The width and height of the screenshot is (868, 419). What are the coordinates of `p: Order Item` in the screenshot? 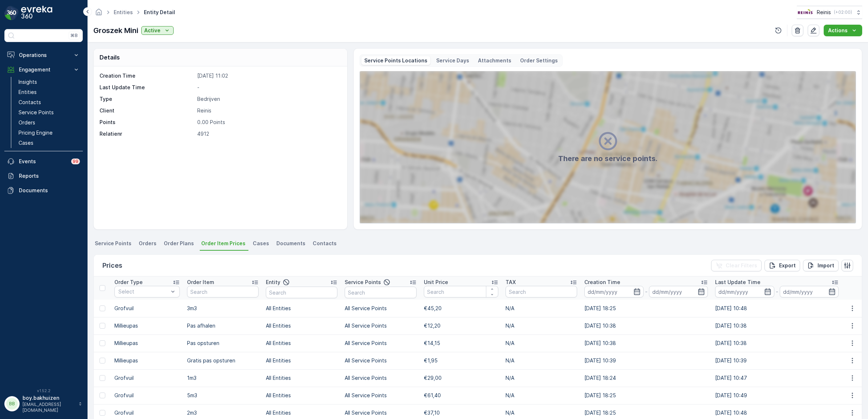 It's located at (200, 283).